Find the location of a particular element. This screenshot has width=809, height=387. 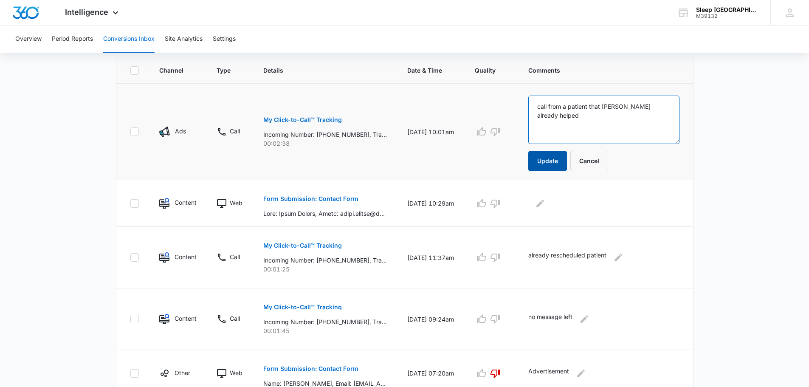

span: Type is located at coordinates (223, 70).